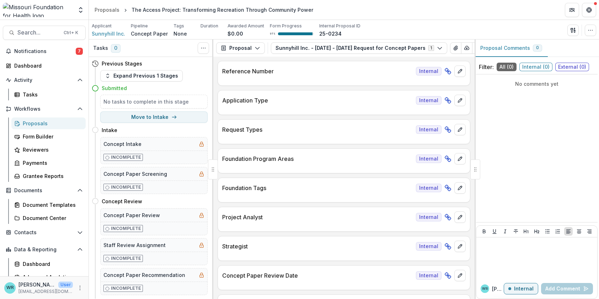  What do you see at coordinates (65, 284) in the screenshot?
I see `p: User` at bounding box center [65, 284].